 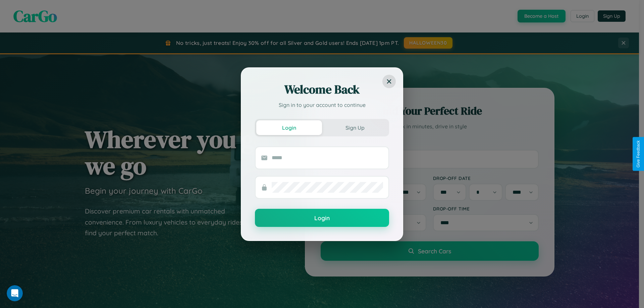 I want to click on button: Sign Up, so click(x=355, y=128).